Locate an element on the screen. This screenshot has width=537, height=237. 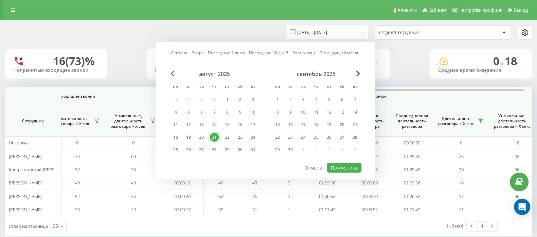
div: чт 7 авг. 2025 г. is located at coordinates (214, 112).